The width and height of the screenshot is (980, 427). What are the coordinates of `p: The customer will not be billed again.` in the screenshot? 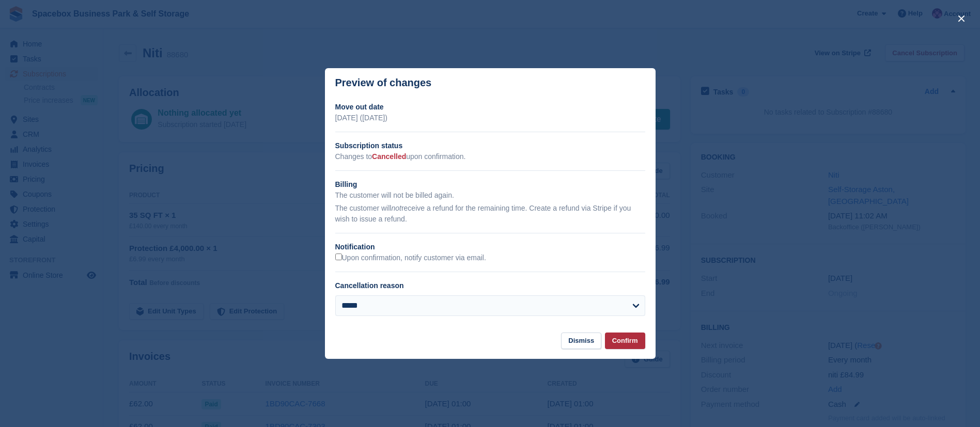 It's located at (490, 195).